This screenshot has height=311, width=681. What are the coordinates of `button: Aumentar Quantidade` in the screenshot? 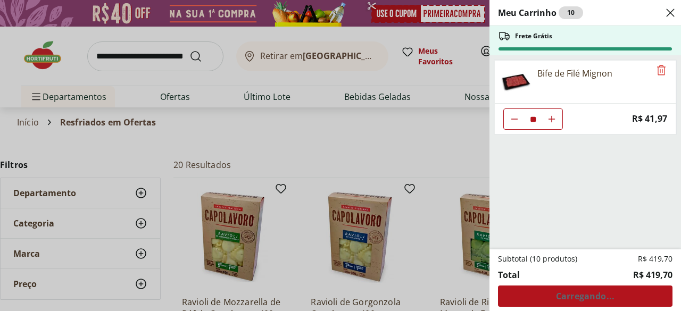 It's located at (551, 119).